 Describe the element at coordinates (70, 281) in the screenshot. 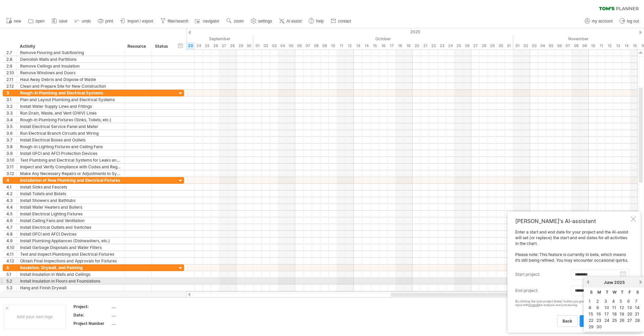

I see `div: Install Insulation in Floors and Foundations` at that location.